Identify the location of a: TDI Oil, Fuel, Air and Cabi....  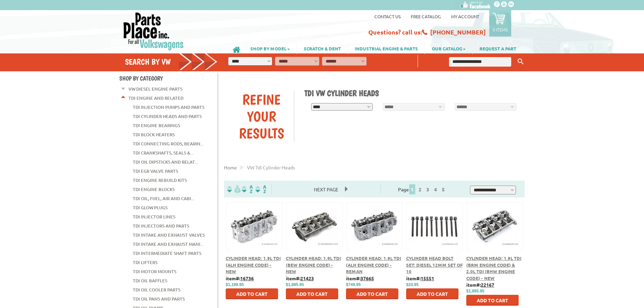
(164, 198).